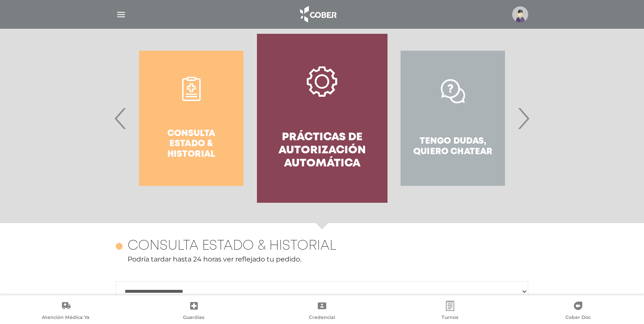  Describe the element at coordinates (121, 14) in the screenshot. I see `img: Cober_menu-lines-white.svg` at that location.